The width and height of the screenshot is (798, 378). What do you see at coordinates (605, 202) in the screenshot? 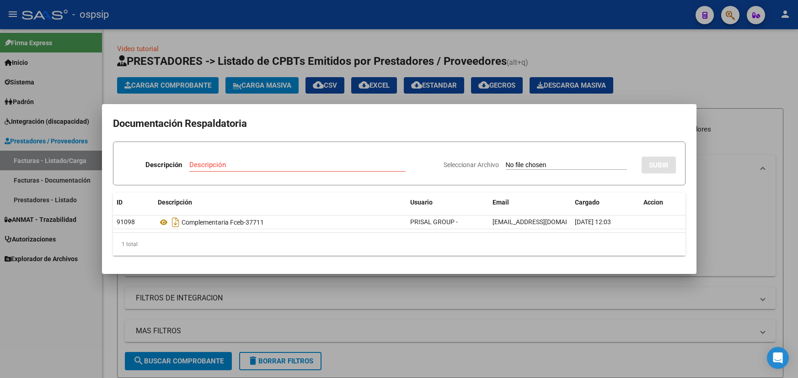
I see `datatable-header-cell: Cargado` at bounding box center [605, 202].